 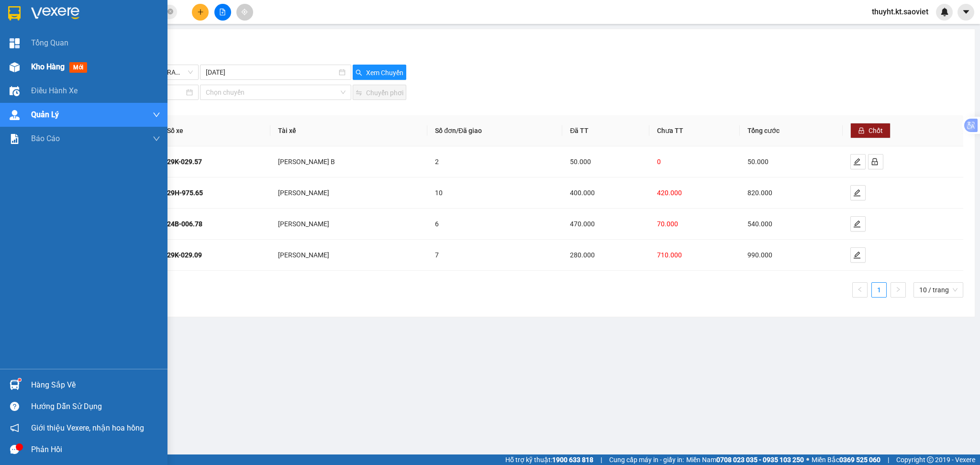 What do you see at coordinates (860, 290) in the screenshot?
I see `li: Trang Trước` at bounding box center [860, 290].